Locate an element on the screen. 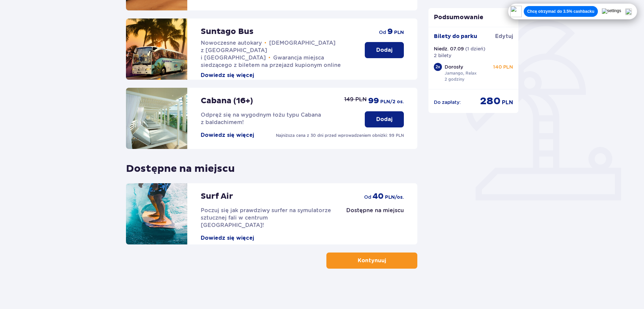 Image resolution: width=644 pixels, height=309 pixels. button: Kontynuuj is located at coordinates (372, 261).